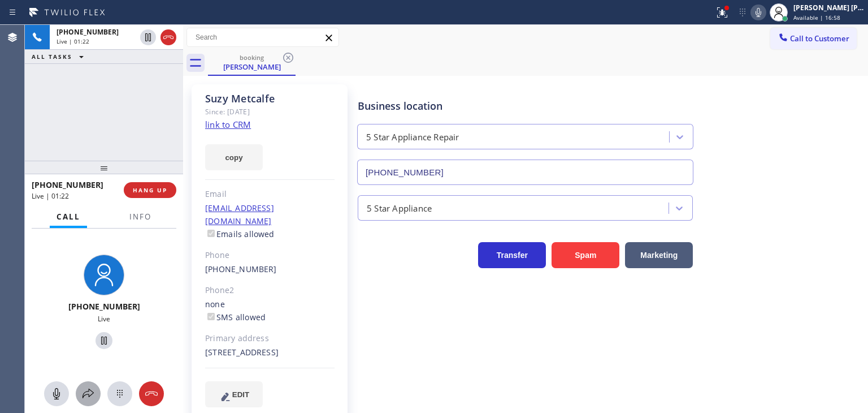 This screenshot has height=413, width=868. Describe the element at coordinates (104, 318) in the screenshot. I see `span: Live` at that location.